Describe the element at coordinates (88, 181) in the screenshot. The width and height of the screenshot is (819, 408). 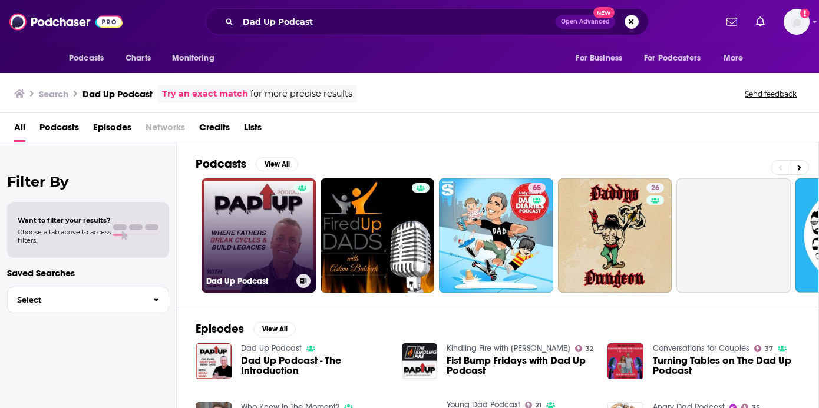
I see `h2: Filter By` at that location.